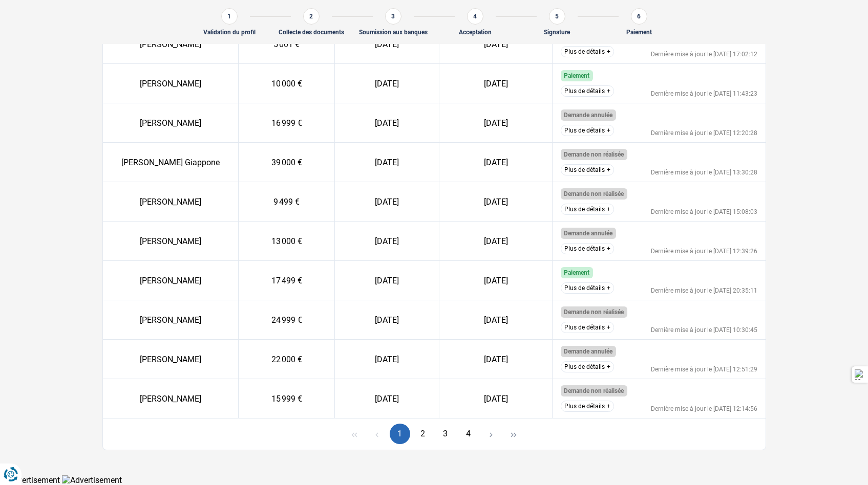  I want to click on button: Page 2, so click(423, 434).